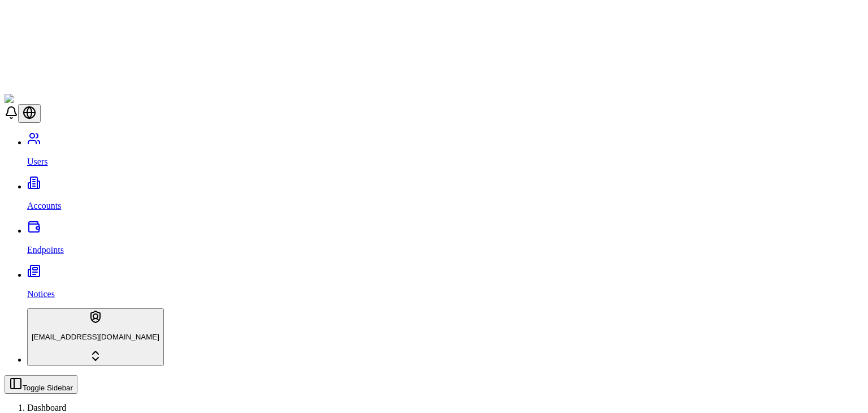 This screenshot has height=413, width=868. What do you see at coordinates (445, 294) in the screenshot?
I see `p: Notices` at bounding box center [445, 294].